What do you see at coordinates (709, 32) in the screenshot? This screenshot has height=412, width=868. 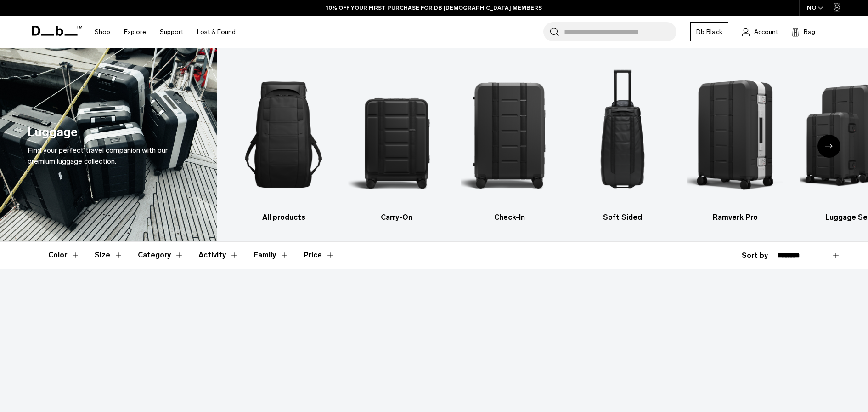 I see `a: Db Black` at bounding box center [709, 32].